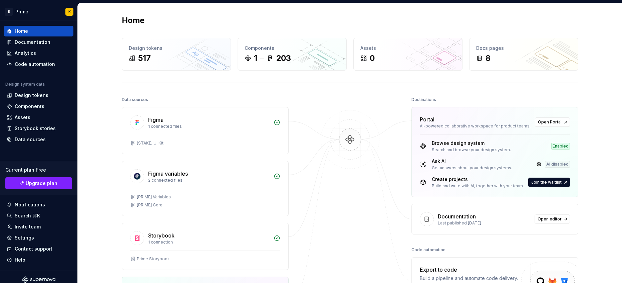 This screenshot has height=283, width=622. Describe the element at coordinates (561, 146) in the screenshot. I see `div: Enabled` at that location.